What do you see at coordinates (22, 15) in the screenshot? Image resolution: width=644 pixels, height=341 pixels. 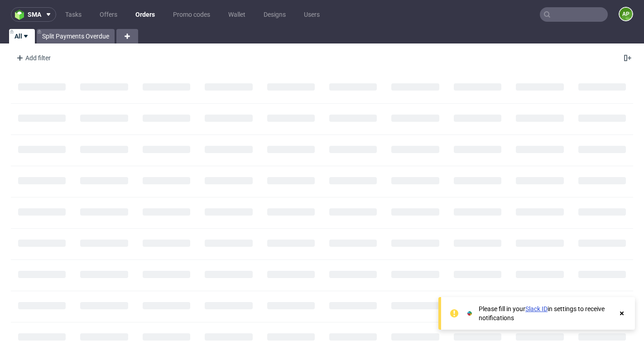 I see `img: logo` at bounding box center [22, 15].